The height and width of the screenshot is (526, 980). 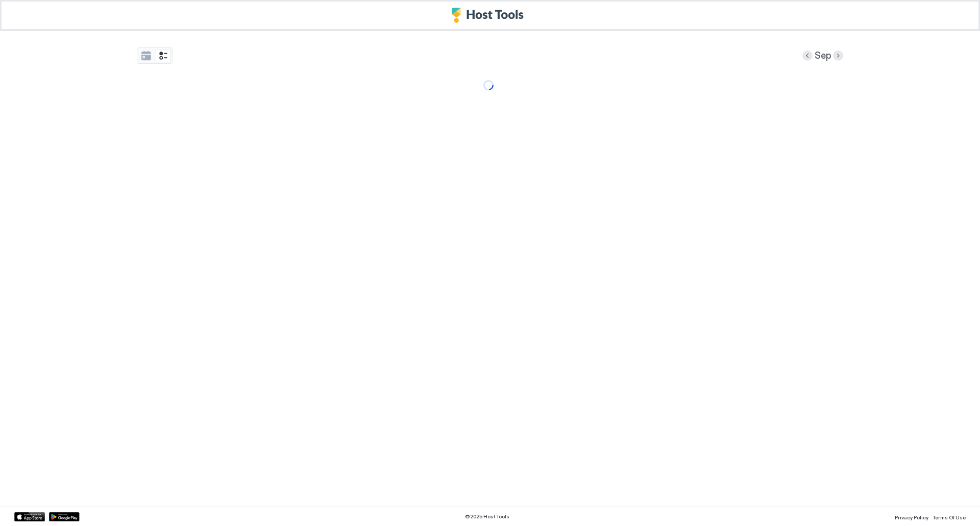 What do you see at coordinates (64, 517) in the screenshot?
I see `div: Google Play Store` at bounding box center [64, 517].